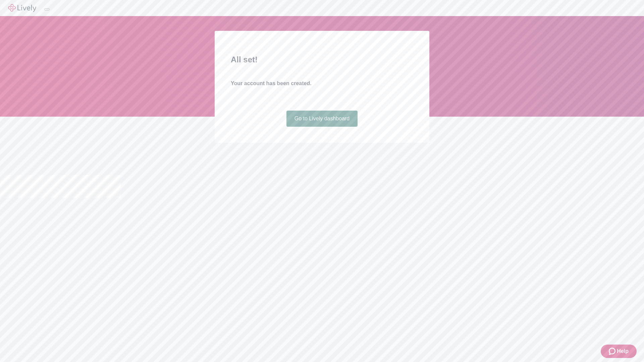 Image resolution: width=644 pixels, height=362 pixels. I want to click on span: Help, so click(622, 351).